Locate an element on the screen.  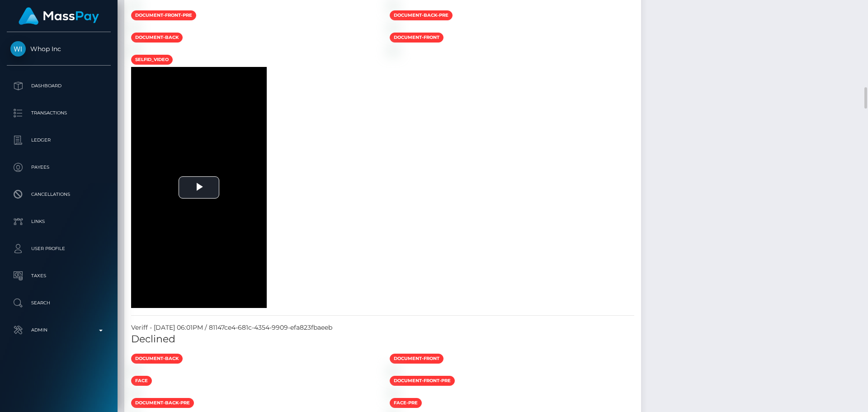
span: selfid_video is located at coordinates (152, 59).